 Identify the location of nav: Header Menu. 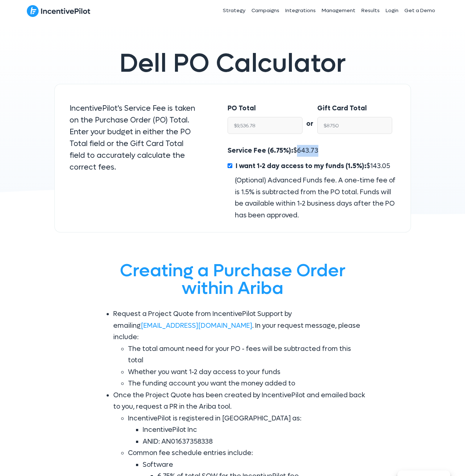
(304, 11).